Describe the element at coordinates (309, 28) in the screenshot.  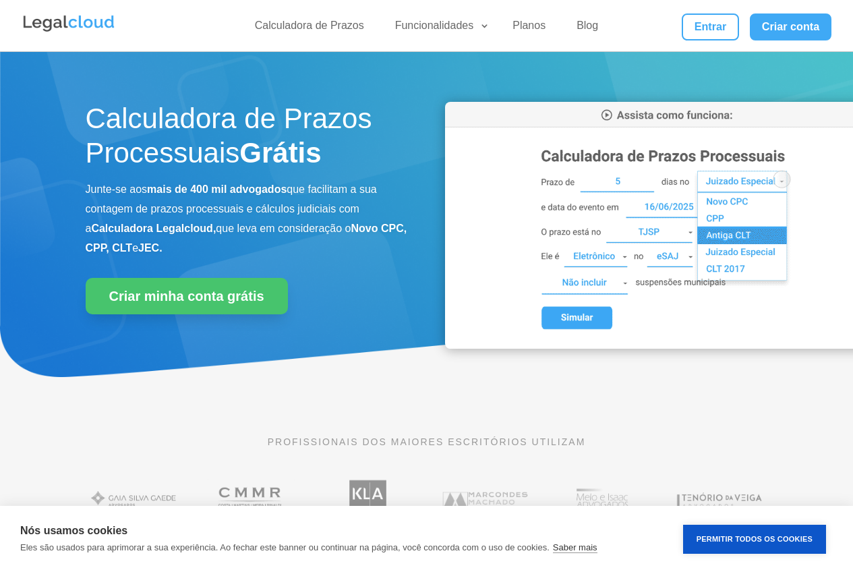
I see `a: Calculadora de Prazos` at that location.